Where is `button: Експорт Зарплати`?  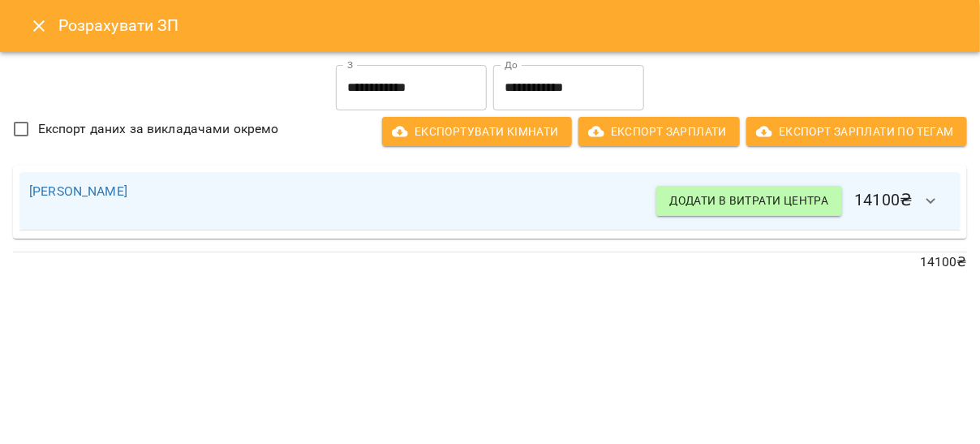 button: Експорт Зарплати is located at coordinates (659, 131).